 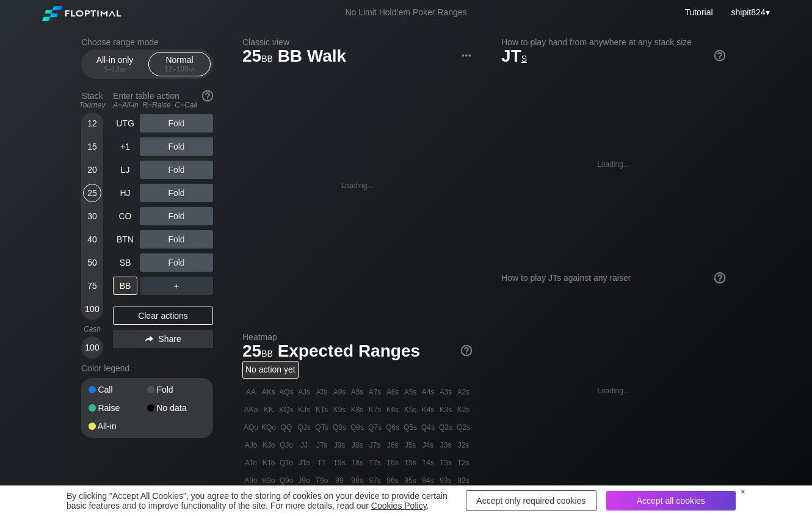 What do you see at coordinates (81, 13) in the screenshot?
I see `img: Floptimal logo` at bounding box center [81, 13].